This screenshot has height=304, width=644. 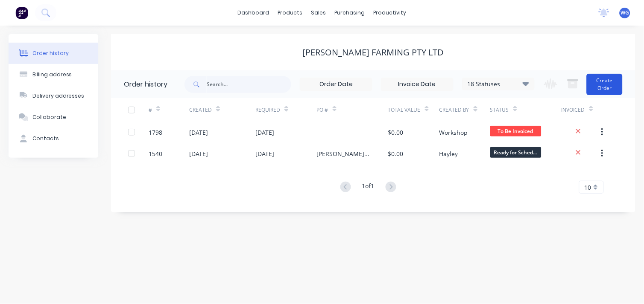 What do you see at coordinates (350, 13) in the screenshot?
I see `div: purchasing` at bounding box center [350, 13].